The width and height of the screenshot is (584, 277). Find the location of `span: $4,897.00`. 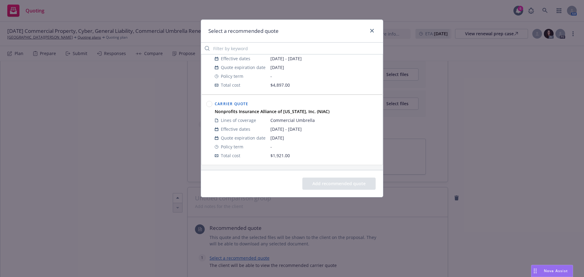

span: $4,897.00 is located at coordinates (280, 85).